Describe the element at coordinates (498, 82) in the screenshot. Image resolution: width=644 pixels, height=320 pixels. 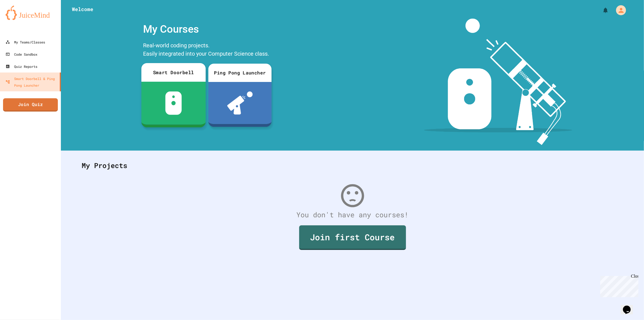
I see `img: banner-image-my-projects.png` at that location.